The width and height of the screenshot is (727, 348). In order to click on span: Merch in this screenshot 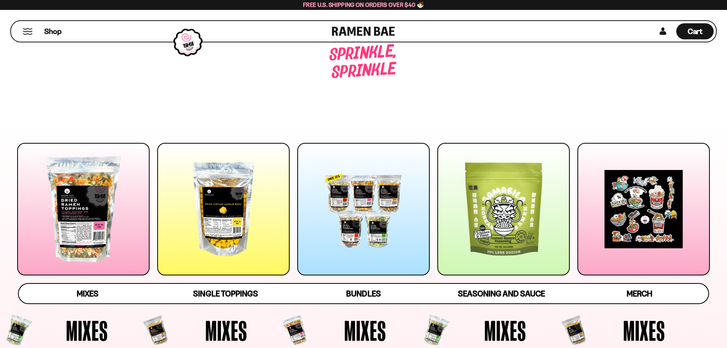, I will do `click(639, 293)`.